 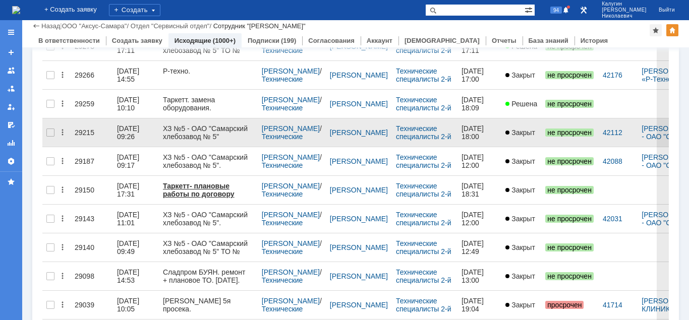 I want to click on span: е, so click(x=25, y=115).